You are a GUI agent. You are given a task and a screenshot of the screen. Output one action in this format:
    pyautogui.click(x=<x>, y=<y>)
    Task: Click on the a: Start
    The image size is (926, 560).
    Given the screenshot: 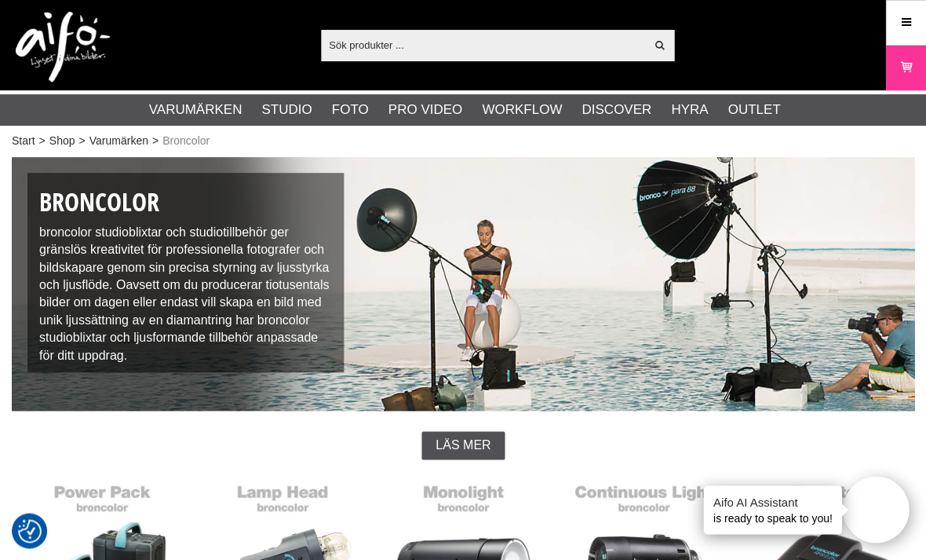 What is the action you would take?
    pyautogui.click(x=24, y=140)
    